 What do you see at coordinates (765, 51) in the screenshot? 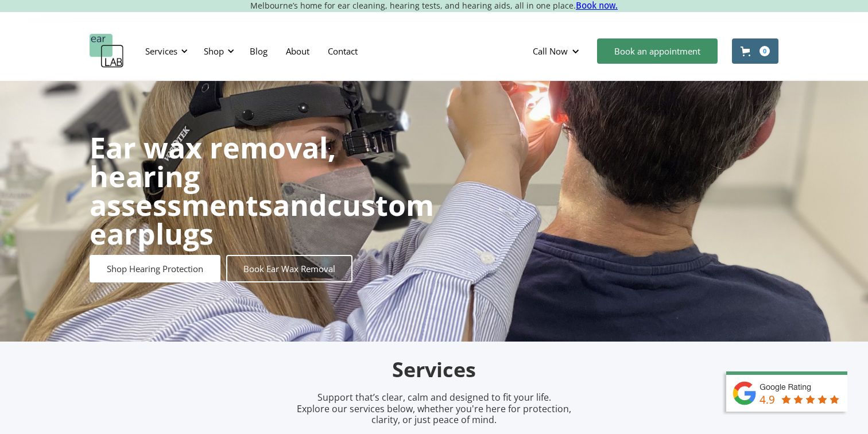
I see `div: 0` at bounding box center [765, 51].